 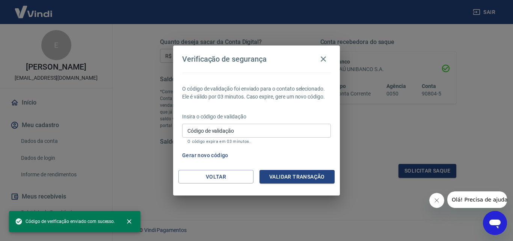 I want to click on p: O código de validação foi enviado para o contato selecionado. Ele é válido por 03 minutos. Caso e..., so click(x=257, y=93).